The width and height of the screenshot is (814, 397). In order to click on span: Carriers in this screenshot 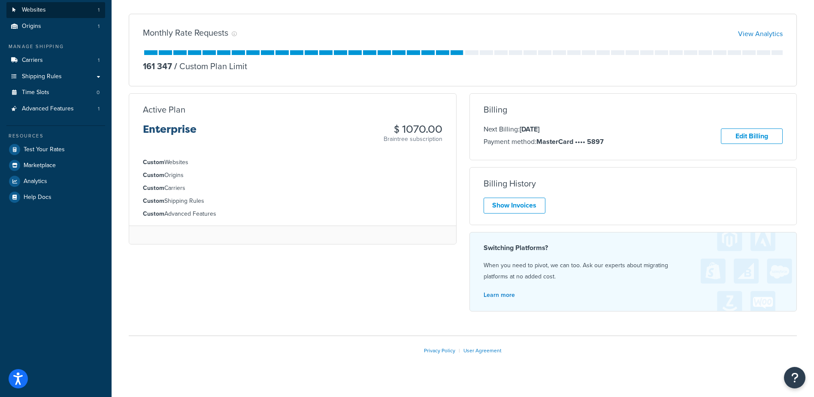, I will do `click(32, 60)`.